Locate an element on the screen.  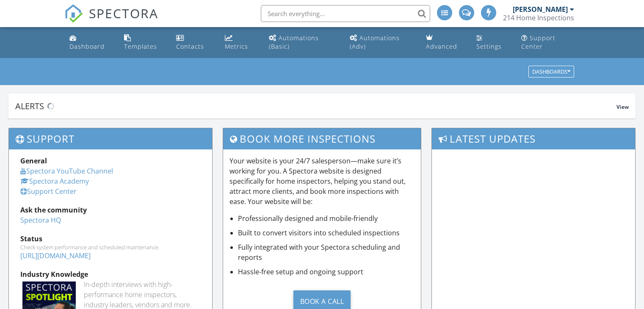
a: SPECTORA is located at coordinates (112, 20).